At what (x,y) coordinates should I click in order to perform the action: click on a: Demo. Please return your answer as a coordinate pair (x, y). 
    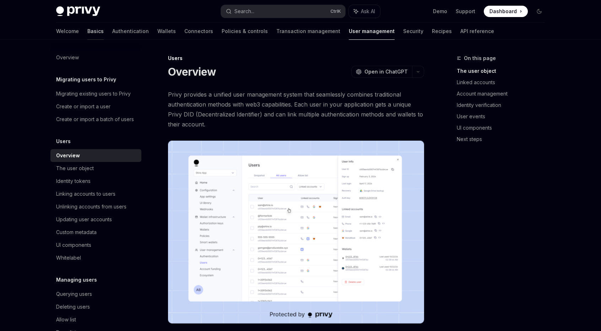
    Looking at the image, I should click on (440, 11).